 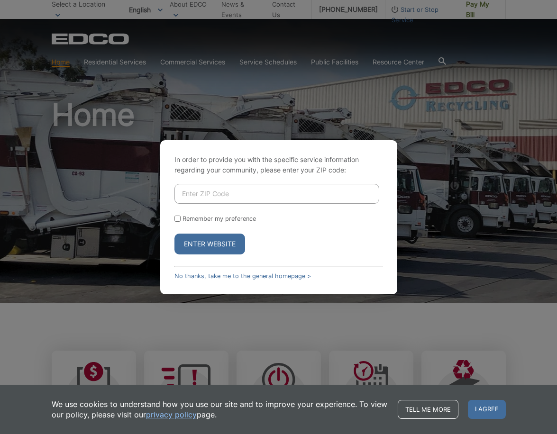 What do you see at coordinates (243, 276) in the screenshot?
I see `a: No thanks, take me to the general homepage >` at bounding box center [243, 276].